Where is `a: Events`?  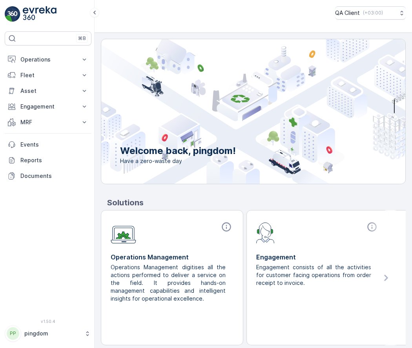
a: Events is located at coordinates (48, 145).